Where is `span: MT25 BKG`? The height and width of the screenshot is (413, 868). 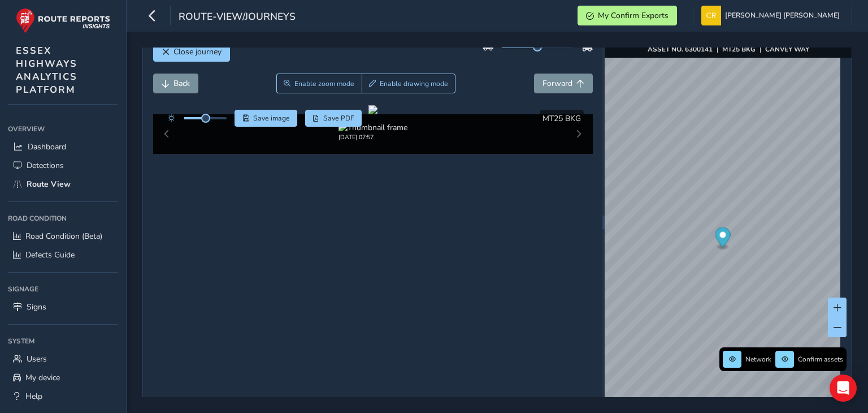 span: MT25 BKG is located at coordinates (562, 118).